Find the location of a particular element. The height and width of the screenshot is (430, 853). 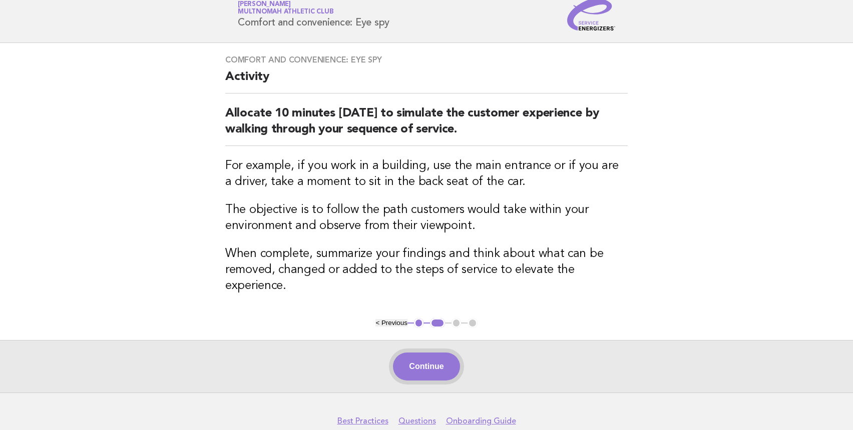

span: Multnomah Athletic Club is located at coordinates (285, 12).